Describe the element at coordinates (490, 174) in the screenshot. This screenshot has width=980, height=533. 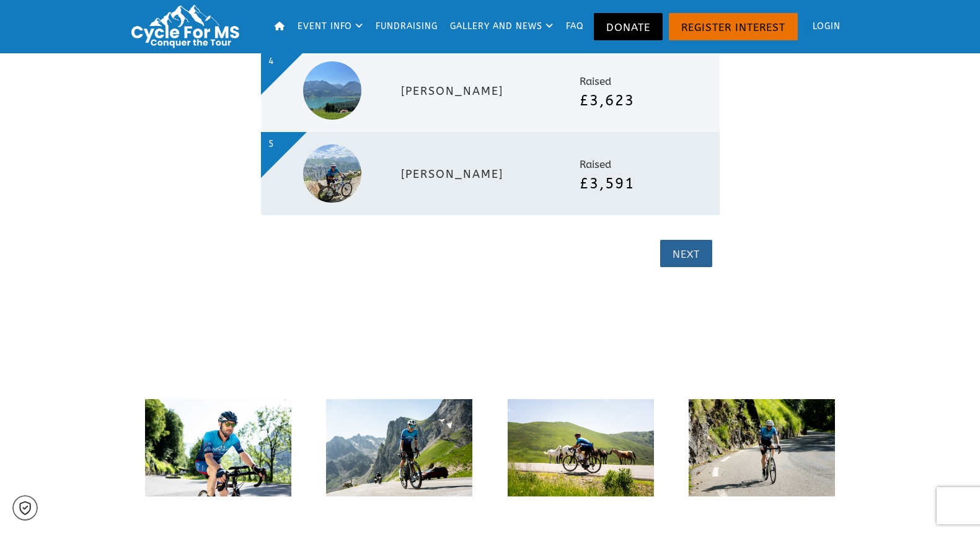
I see `a: Marc Bergeron` at that location.